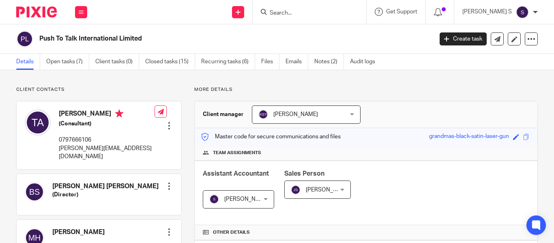 This screenshot has width=554, height=243. Describe the element at coordinates (28, 62) in the screenshot. I see `a: Details` at that location.